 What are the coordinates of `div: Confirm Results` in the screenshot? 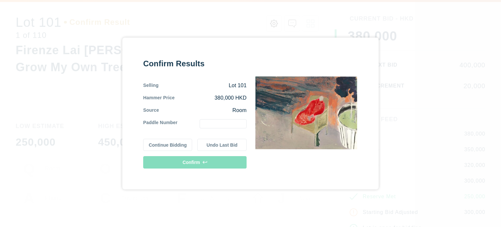 It's located at (195, 64).